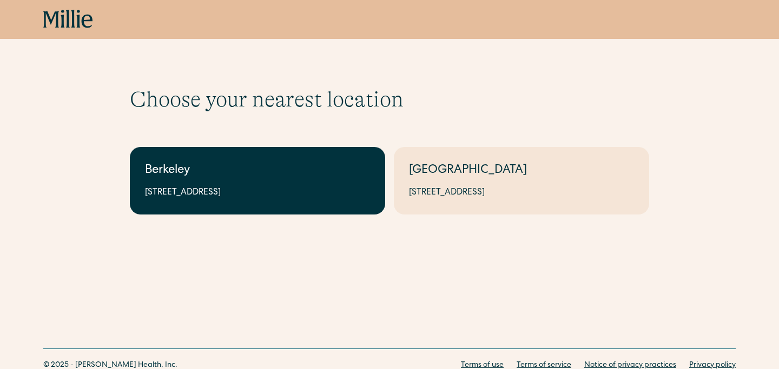  What do you see at coordinates (389, 99) in the screenshot?
I see `h1: Choose your nearest location` at bounding box center [389, 99].